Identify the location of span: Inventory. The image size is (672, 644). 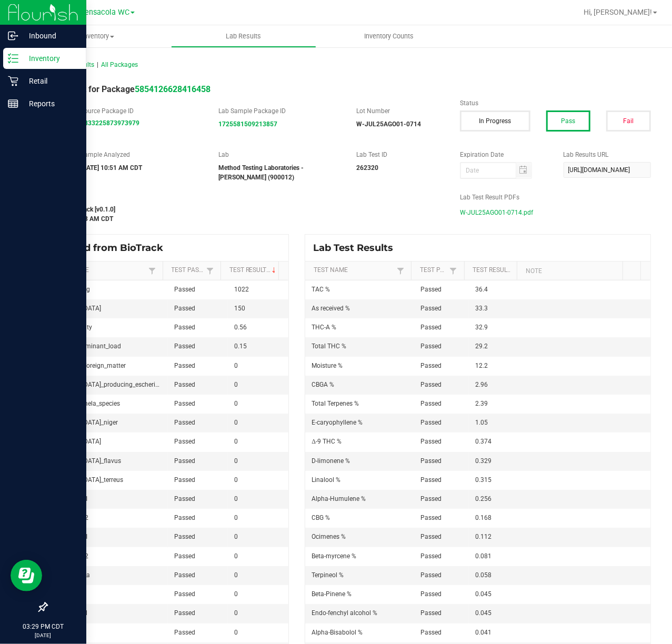
(98, 36).